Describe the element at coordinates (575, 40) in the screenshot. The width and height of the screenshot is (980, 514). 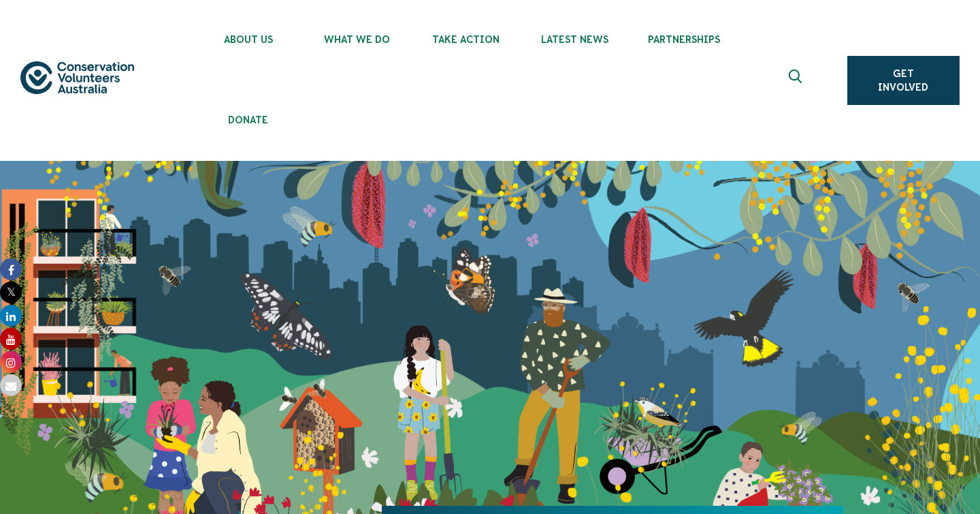
I see `span: Latest News` at that location.